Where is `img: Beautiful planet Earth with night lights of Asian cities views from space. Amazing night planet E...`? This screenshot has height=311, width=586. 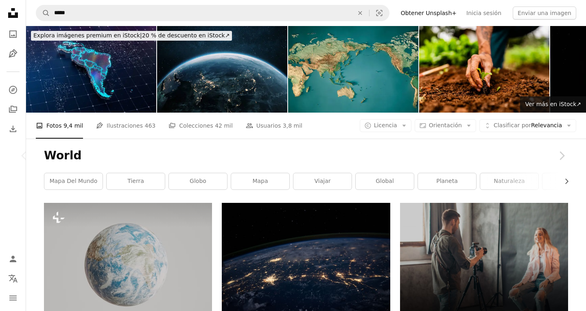 img: Beautiful planet Earth with night lights of Asian cities views from space. Amazing night planet E... is located at coordinates (222, 69).